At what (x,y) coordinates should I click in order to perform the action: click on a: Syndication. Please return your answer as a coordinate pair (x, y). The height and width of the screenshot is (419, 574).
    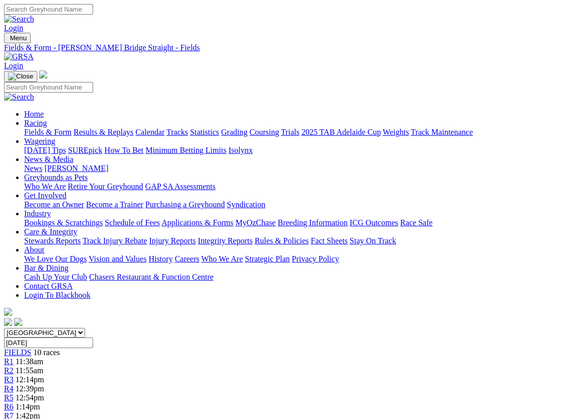
    Looking at the image, I should click on (246, 204).